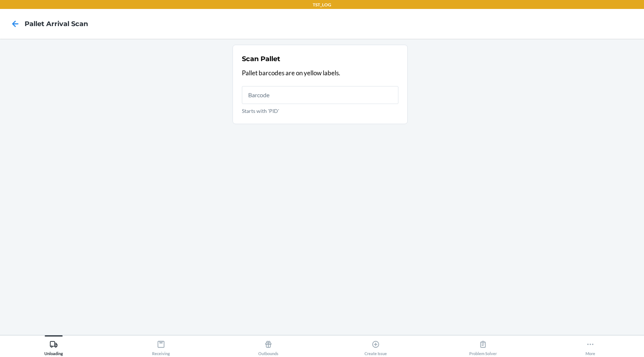 The width and height of the screenshot is (644, 357). What do you see at coordinates (320, 95) in the screenshot?
I see `input: Starts with 'PID'` at bounding box center [320, 95].